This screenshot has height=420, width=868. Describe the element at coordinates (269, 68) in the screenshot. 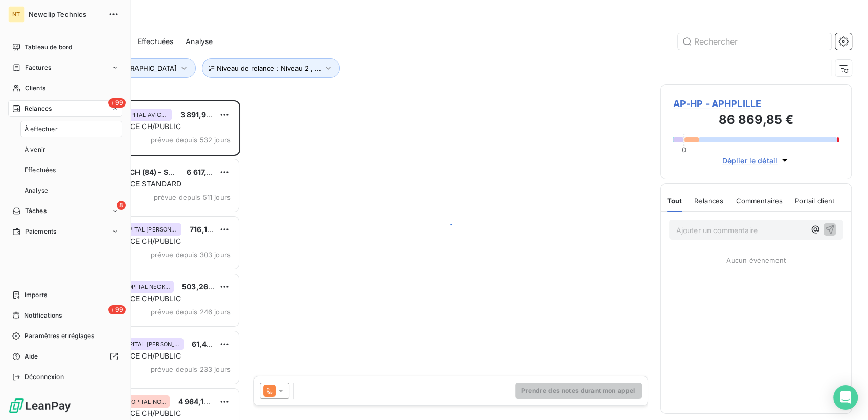

I see `span: Niveau de relance : Niveau 2 , ...` at that location.